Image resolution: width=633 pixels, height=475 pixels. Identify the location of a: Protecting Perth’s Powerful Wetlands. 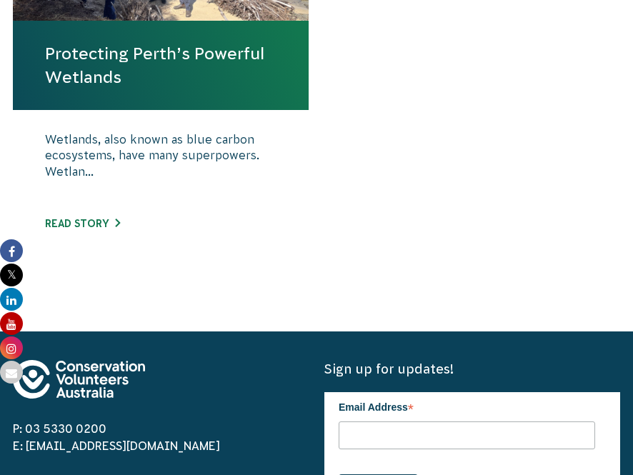
(161, 65).